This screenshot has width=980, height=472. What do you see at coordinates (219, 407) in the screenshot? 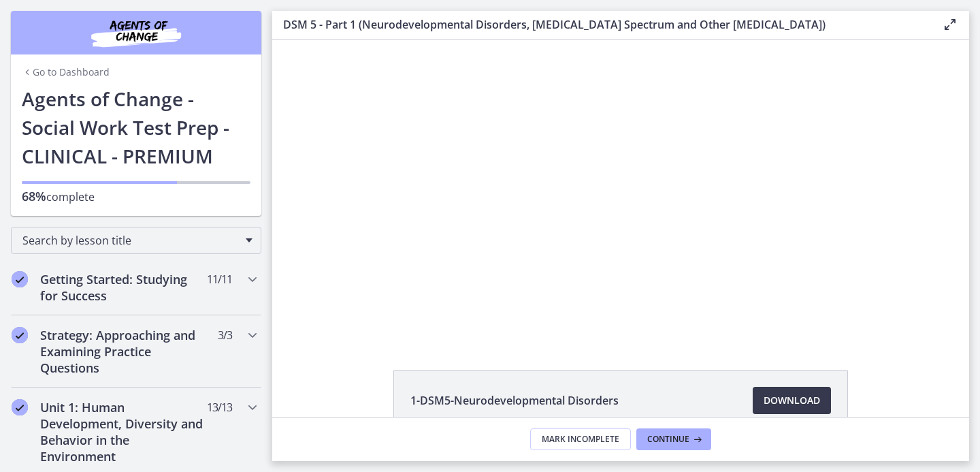
I see `span: 13 / 13` at bounding box center [219, 407].